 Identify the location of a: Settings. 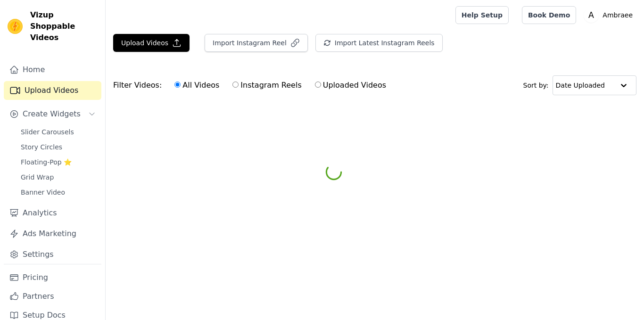
(52, 254).